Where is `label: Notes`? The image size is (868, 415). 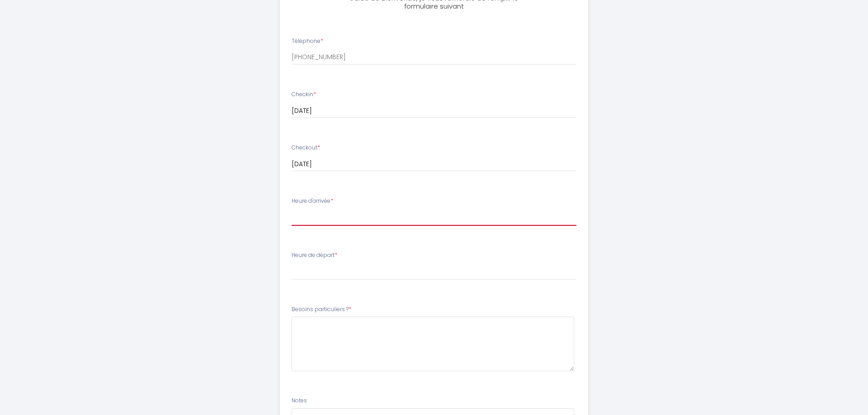
label: Notes is located at coordinates (300, 401).